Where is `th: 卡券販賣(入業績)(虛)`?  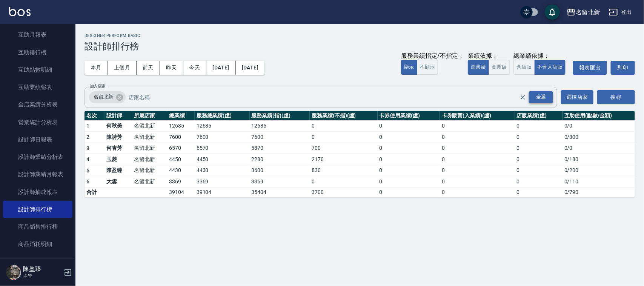
th: 卡券販賣(入業績)(虛) is located at coordinates (478, 116).